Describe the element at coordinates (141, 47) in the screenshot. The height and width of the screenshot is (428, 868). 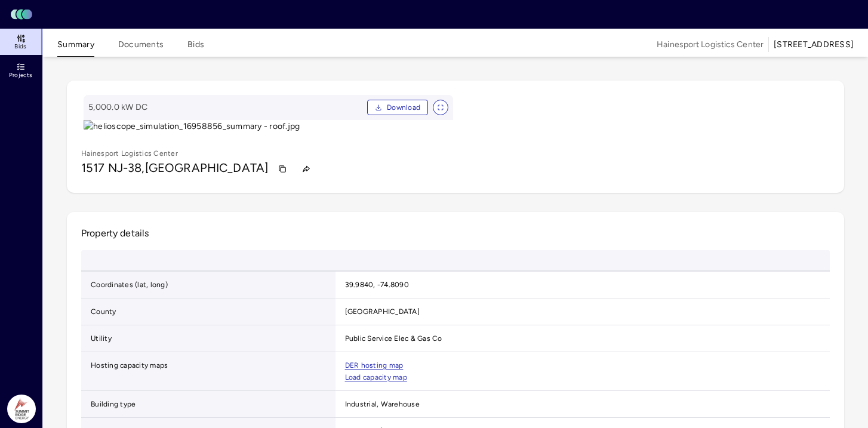
I see `button: Documents` at that location.